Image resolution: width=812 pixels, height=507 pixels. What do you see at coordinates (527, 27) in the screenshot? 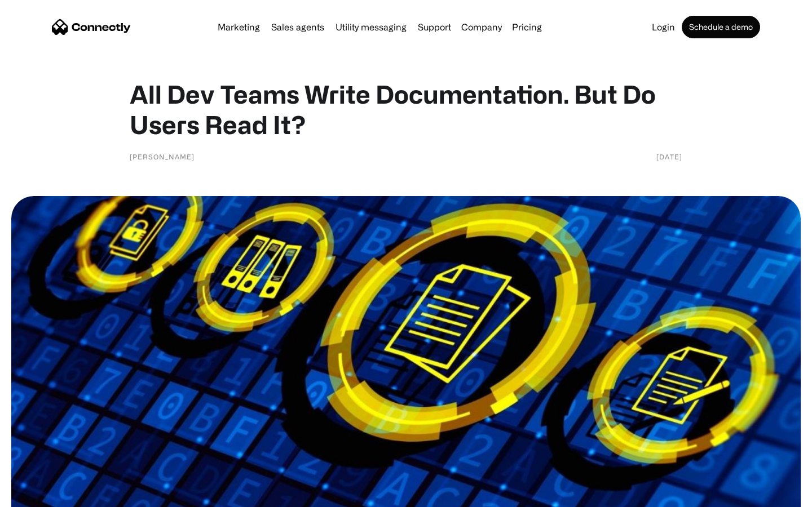
I see `a: Pricing` at bounding box center [527, 27].